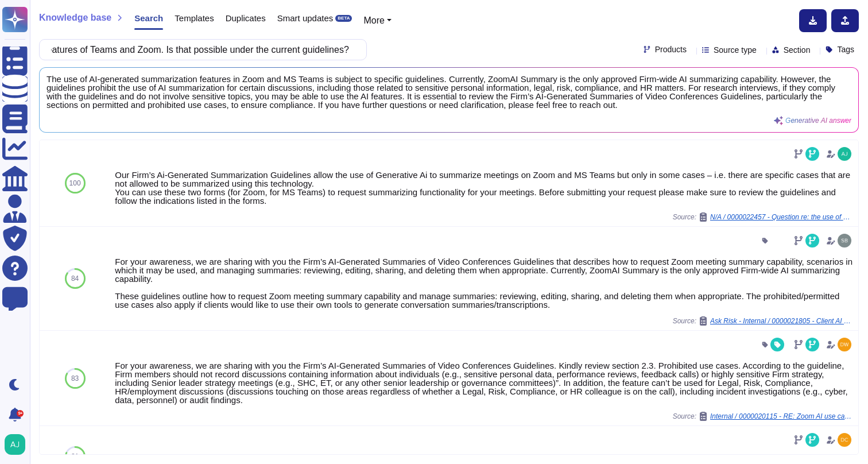 The height and width of the screenshot is (464, 868). What do you see at coordinates (20, 413) in the screenshot?
I see `div: 9+` at bounding box center [20, 413].